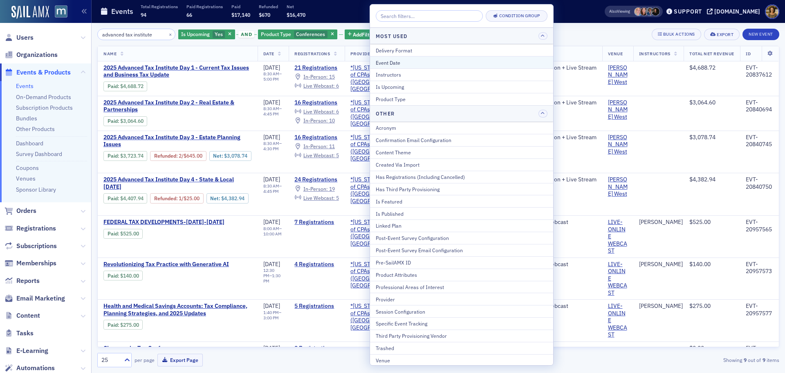 Image resolution: width=785 pixels, height=373 pixels. What do you see at coordinates (760, 183) in the screenshot?
I see `div: EVT-20840750` at bounding box center [760, 183].